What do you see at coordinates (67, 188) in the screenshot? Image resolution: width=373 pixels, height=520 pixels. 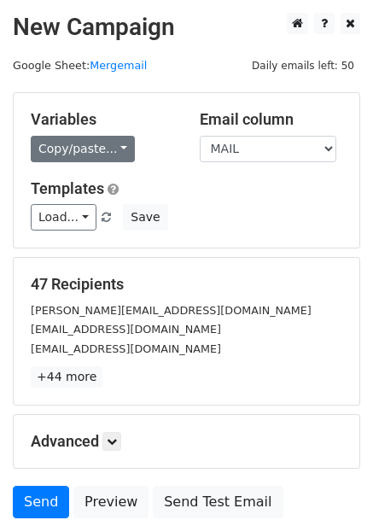 I see `a: Templates` at bounding box center [67, 188].